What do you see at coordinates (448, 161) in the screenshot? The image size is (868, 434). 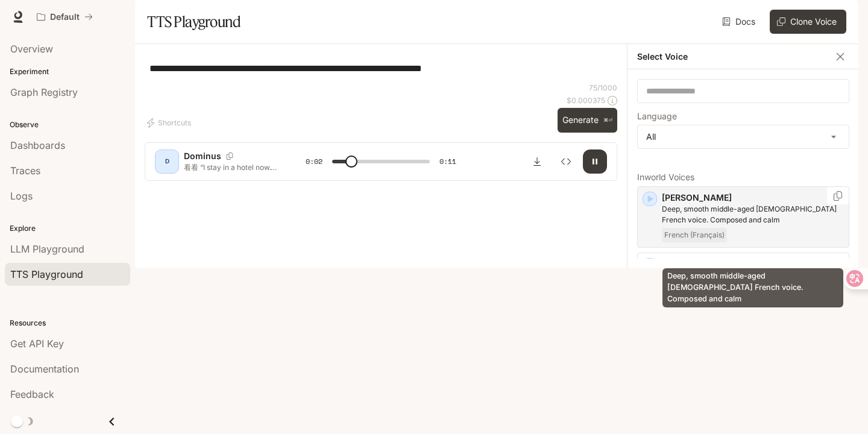 I see `span: 0:11` at bounding box center [448, 161].